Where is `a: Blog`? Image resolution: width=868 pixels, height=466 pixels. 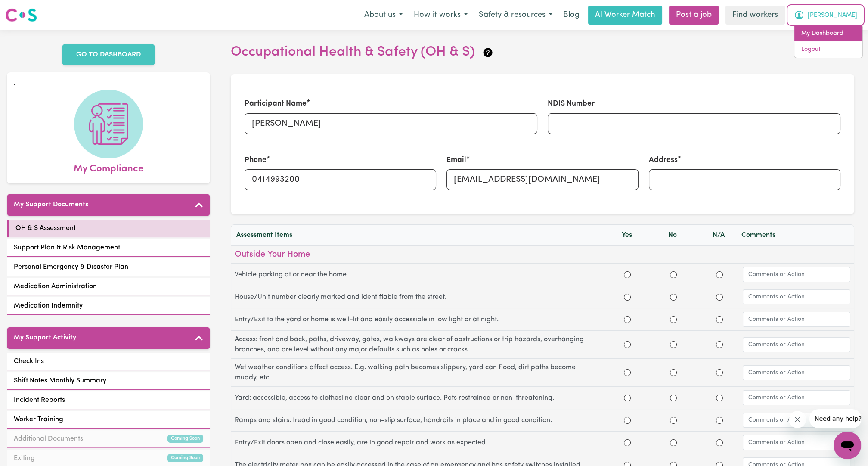
a: Blog is located at coordinates (571, 15).